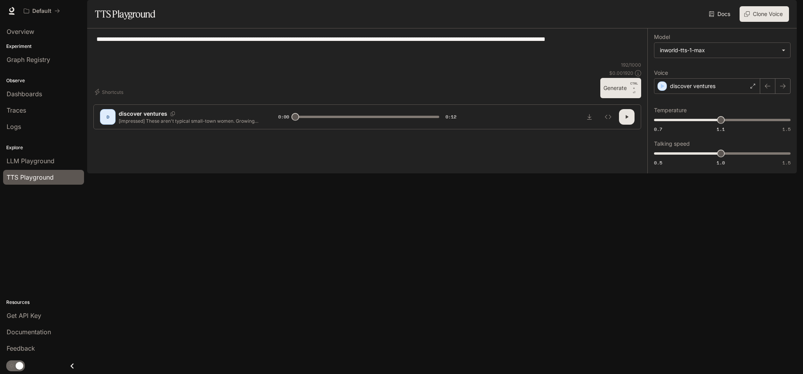 The width and height of the screenshot is (803, 374). I want to click on p: $ 0.001920, so click(621, 73).